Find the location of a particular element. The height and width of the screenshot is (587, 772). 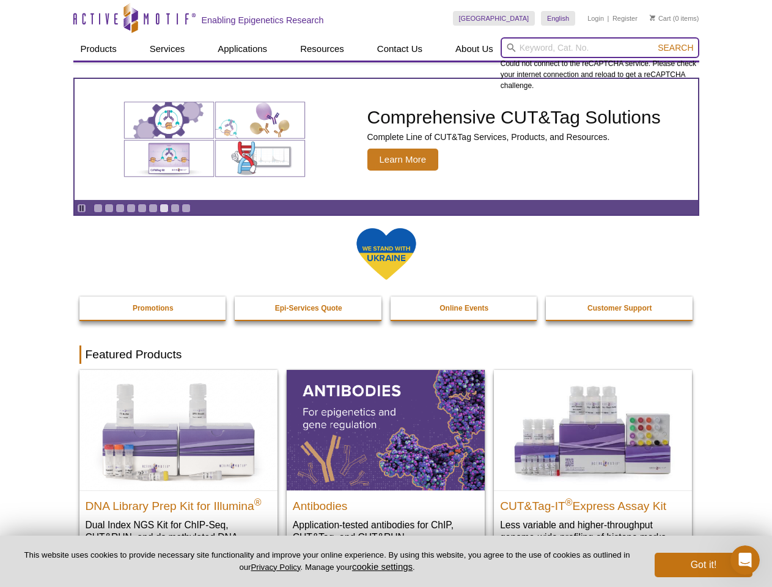

h2: DNA Library Prep Kit for Illumina is located at coordinates (179, 503).